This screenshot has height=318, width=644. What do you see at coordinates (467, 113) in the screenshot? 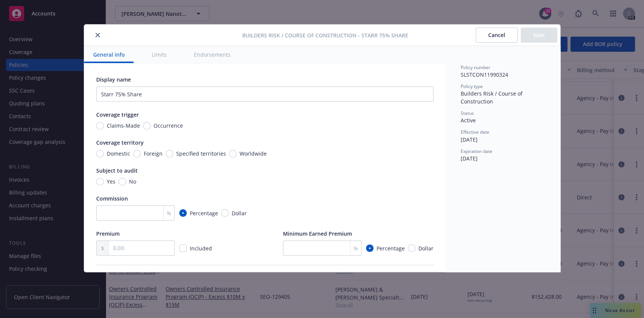
I see `span: Status` at bounding box center [467, 113].